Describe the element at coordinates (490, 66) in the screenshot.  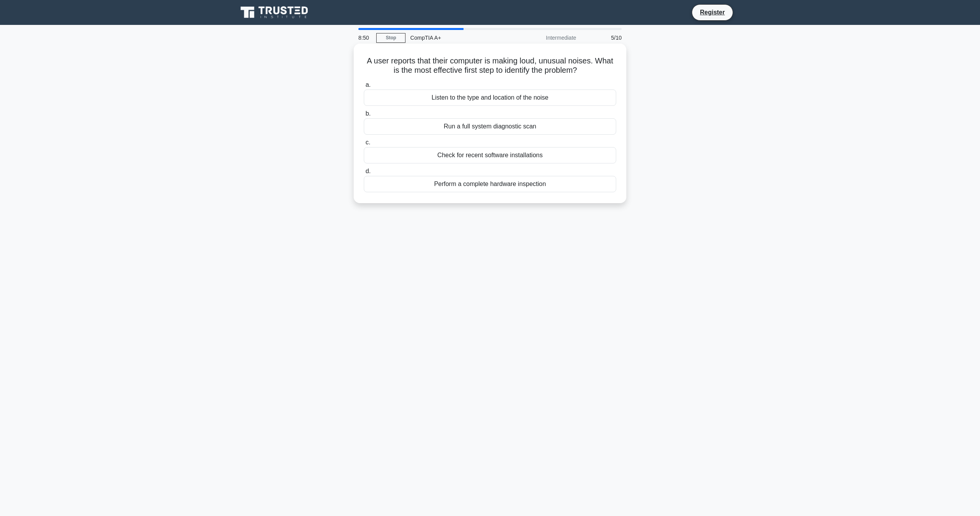
I see `h5: A user reports that their computer is making loud, unusual noises. What is the most effective fir...` at that location.